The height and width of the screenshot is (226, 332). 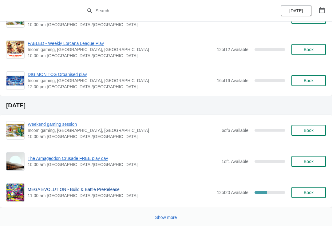 What do you see at coordinates (235, 130) in the screenshot?
I see `span: 6 of 6 Available` at bounding box center [235, 130].